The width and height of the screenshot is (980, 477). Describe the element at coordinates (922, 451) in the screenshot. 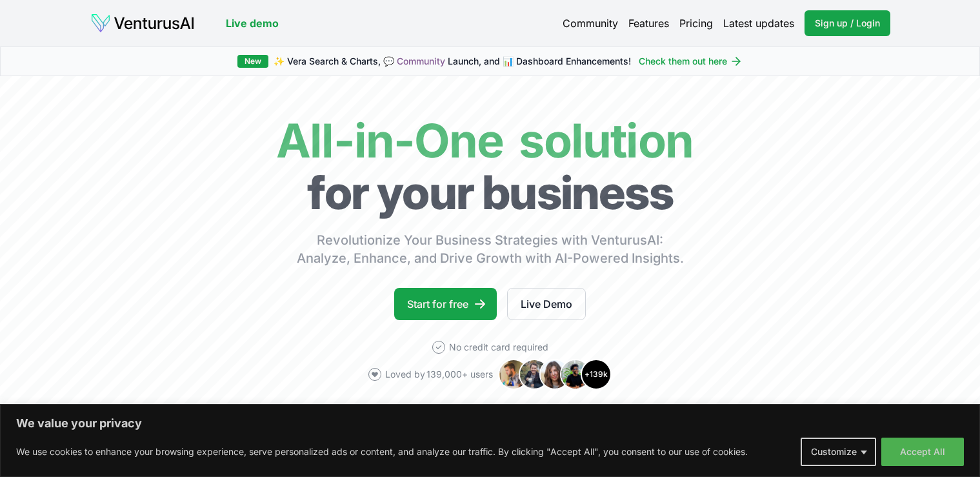

I see `button: Accept All` at that location.